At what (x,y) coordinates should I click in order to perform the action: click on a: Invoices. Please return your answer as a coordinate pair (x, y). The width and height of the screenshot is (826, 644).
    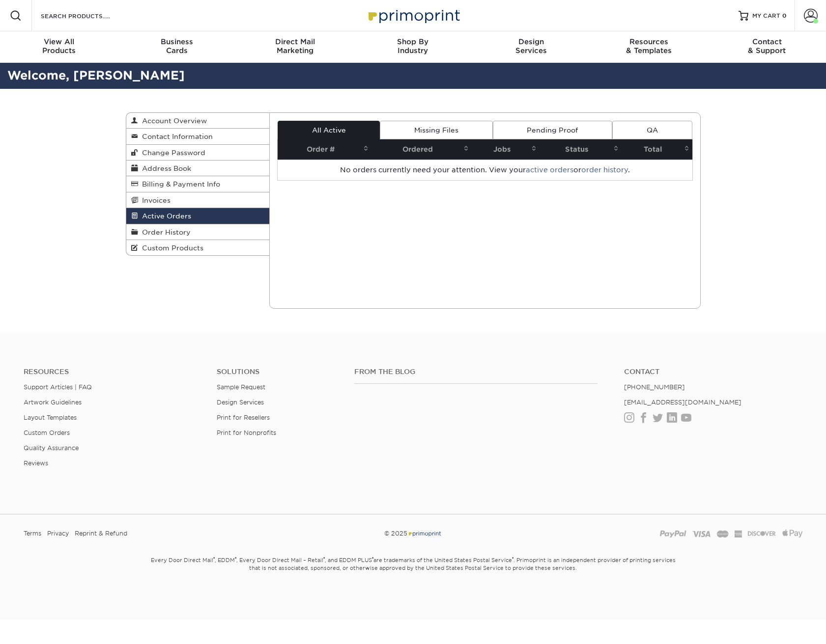
    Looking at the image, I should click on (198, 200).